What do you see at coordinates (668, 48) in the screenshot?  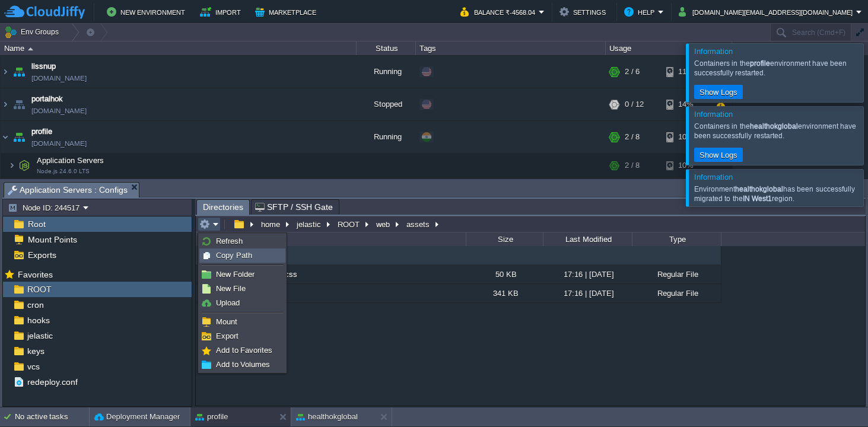 I see `div: Usage` at bounding box center [668, 48].